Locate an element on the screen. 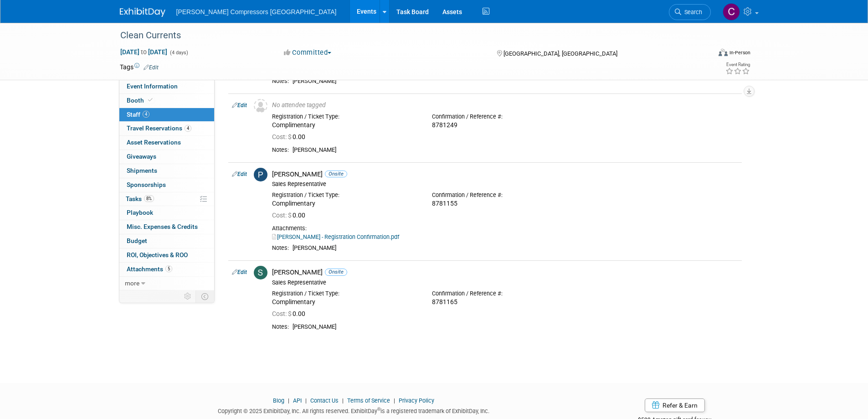 Image resolution: width=868 pixels, height=419 pixels. div: 8781165 is located at coordinates (505, 302).